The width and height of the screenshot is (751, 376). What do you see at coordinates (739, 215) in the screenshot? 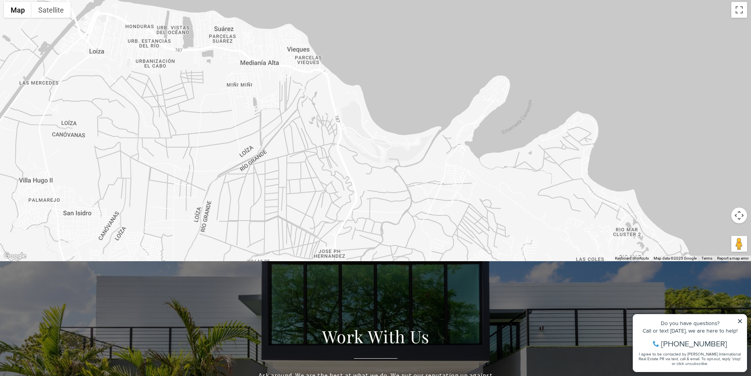
I see `button: Map camera controls` at bounding box center [739, 215].